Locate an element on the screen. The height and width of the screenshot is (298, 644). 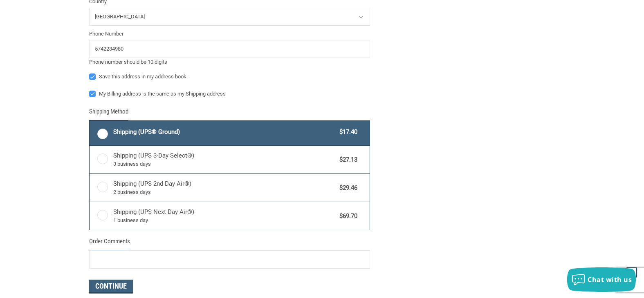
span: Shipping (UPS® Ground) is located at coordinates (225, 132).